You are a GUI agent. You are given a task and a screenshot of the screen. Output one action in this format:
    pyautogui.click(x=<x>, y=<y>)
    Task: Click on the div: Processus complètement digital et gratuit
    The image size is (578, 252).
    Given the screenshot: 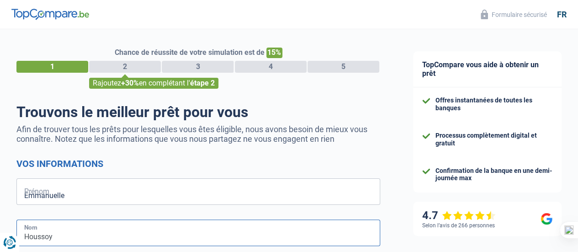 What is the action you would take?
    pyautogui.click(x=494, y=139)
    